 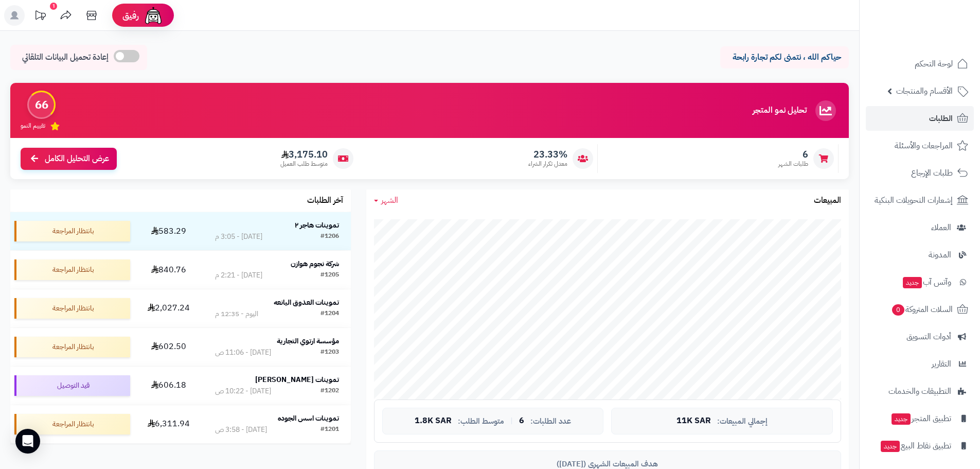 I want to click on td: 602.50, so click(x=169, y=347).